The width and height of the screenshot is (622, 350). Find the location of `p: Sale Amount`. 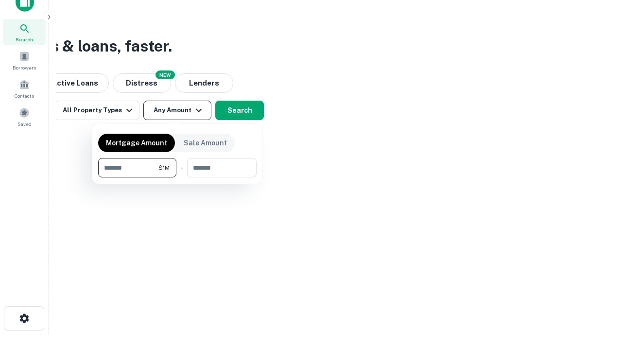

p: Sale Amount is located at coordinates (205, 143).